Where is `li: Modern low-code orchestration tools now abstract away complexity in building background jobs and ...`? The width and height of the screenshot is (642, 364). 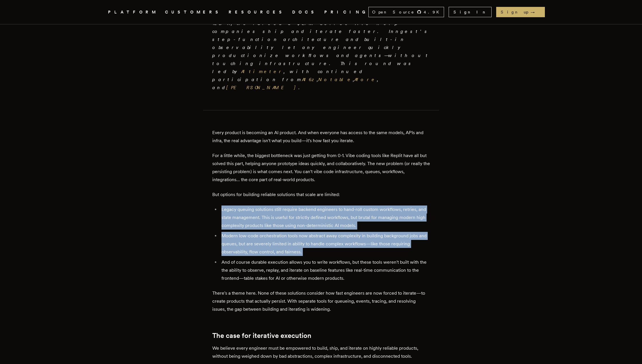 li: Modern low-code orchestration tools now abstract away complexity in building background jobs and ... is located at coordinates (325, 244).